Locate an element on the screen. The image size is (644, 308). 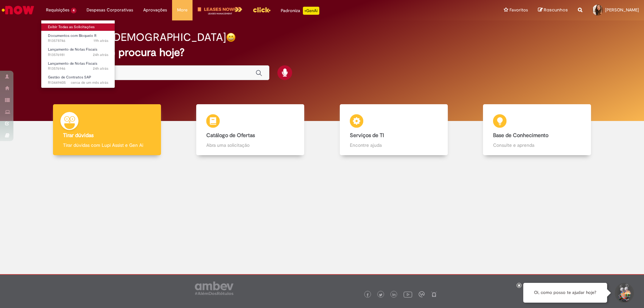
time: 29/09/2025 13:42:51 is located at coordinates (100, 68).